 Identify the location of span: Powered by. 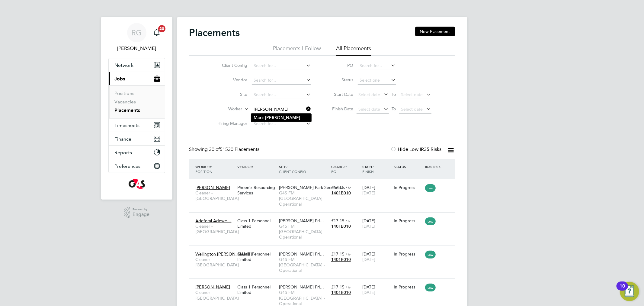
(141, 209).